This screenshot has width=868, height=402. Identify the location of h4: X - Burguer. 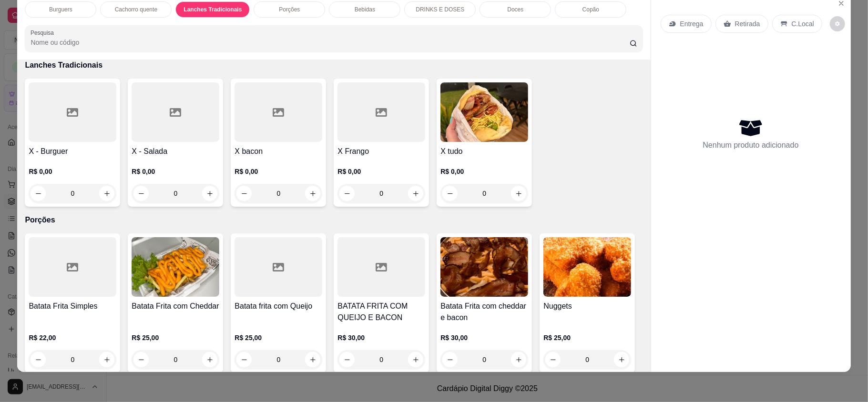
(72, 151).